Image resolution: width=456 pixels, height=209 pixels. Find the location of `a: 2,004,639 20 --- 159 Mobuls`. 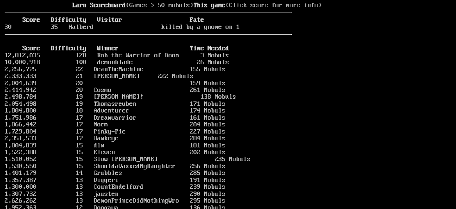

a: 2,004,639 20 --- 159 Mobuls is located at coordinates (115, 83).